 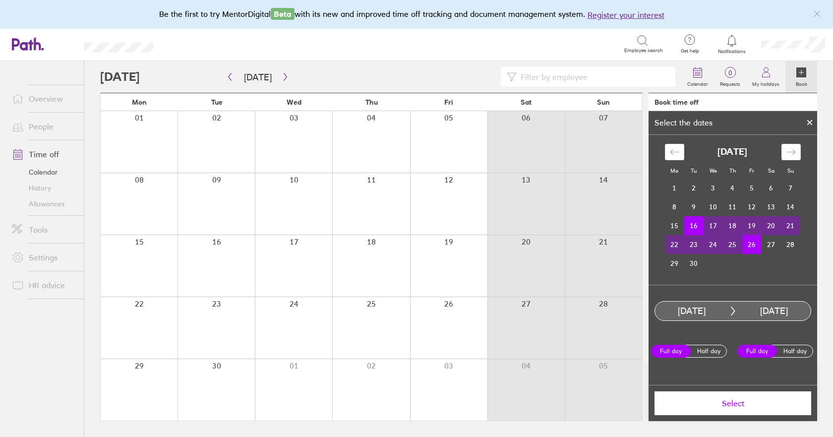 What do you see at coordinates (732, 207) in the screenshot?
I see `td: Choose Thursday, June 11, 2026 as your check-in date. It’s available.` at bounding box center [732, 207].